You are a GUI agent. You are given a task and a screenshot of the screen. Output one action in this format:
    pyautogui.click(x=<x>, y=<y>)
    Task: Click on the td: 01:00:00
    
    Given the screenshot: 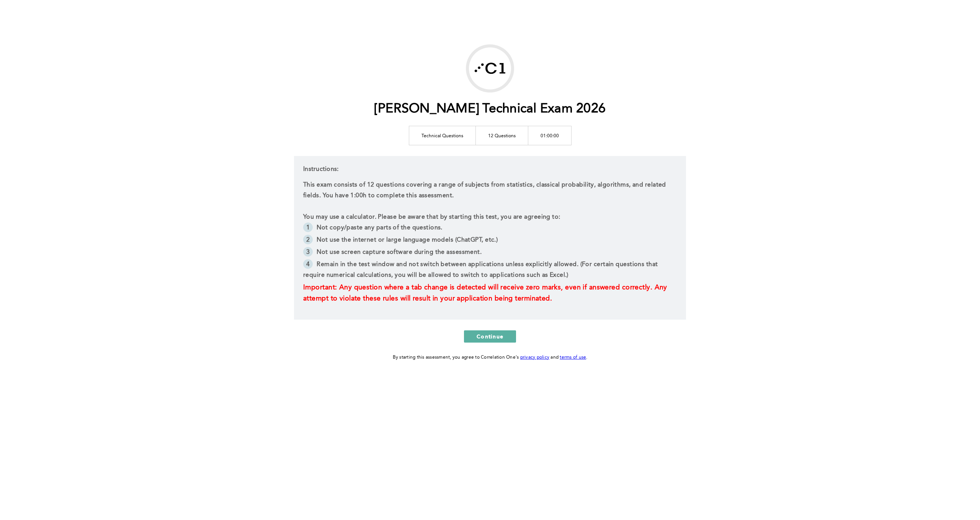 What is the action you would take?
    pyautogui.click(x=549, y=136)
    